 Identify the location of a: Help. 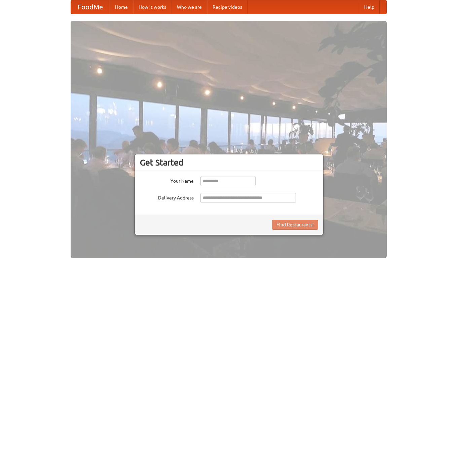
(370, 7).